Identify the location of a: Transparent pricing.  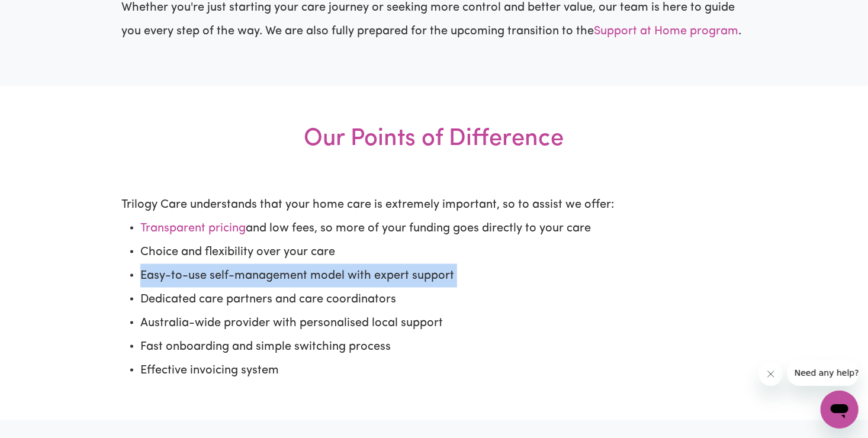
(193, 229).